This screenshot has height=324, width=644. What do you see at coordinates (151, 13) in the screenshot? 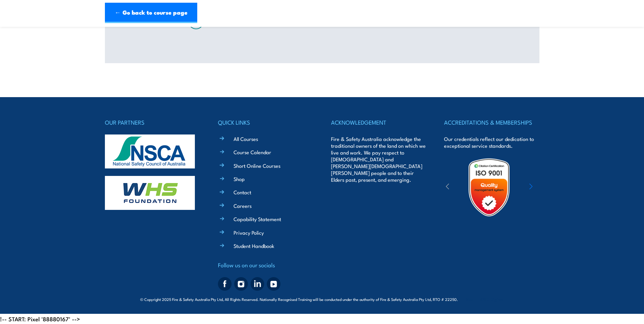
I see `a: ← Go back to course page` at bounding box center [151, 13].